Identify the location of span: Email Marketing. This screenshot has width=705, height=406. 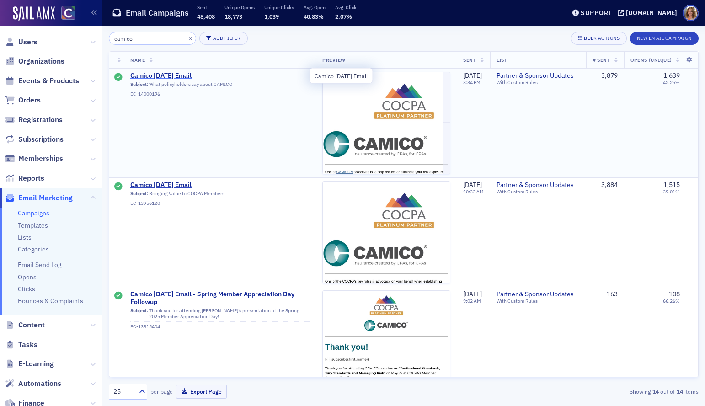
(45, 198).